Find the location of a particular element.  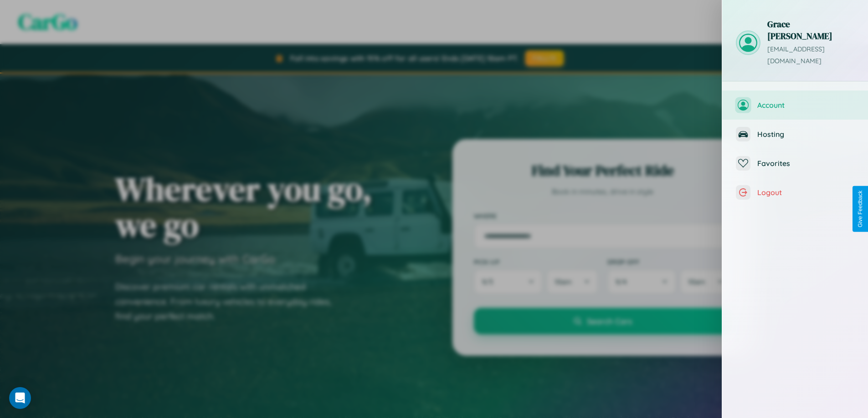

button: Favorites is located at coordinates (795, 163).